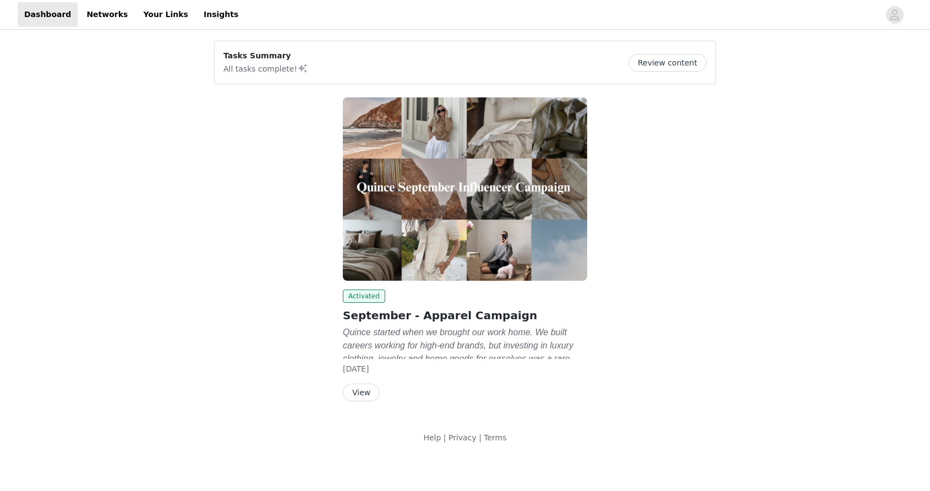  Describe the element at coordinates (460, 365) in the screenshot. I see `em: Quince started when we brought our work home. We built careers working for high-end brands, but i...` at that location.